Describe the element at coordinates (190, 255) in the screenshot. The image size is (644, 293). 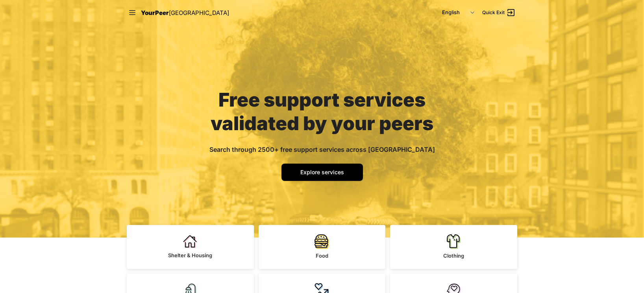
I see `span: Shelter & Housing` at that location.